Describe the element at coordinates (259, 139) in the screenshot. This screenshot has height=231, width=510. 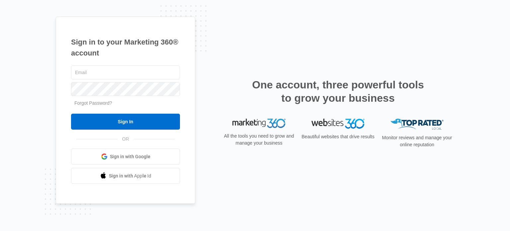
I see `p: All the tools you need to grow and manage your business` at that location.